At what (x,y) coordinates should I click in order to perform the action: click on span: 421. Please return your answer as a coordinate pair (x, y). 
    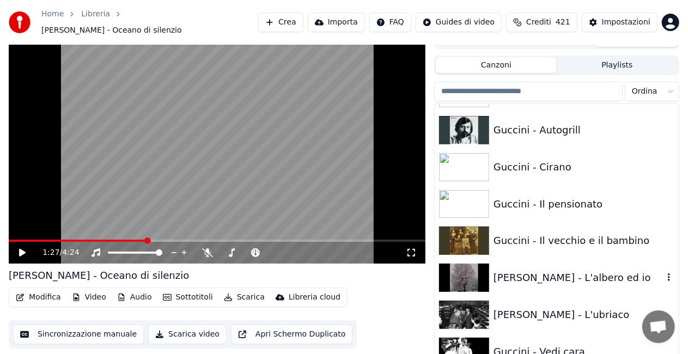
    Looking at the image, I should click on (563, 22).